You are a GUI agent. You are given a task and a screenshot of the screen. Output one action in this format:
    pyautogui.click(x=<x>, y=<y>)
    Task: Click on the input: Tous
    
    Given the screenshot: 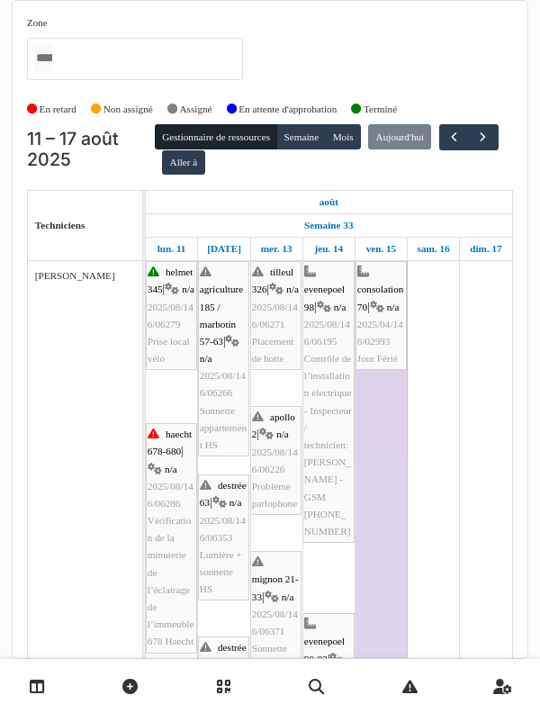 What is the action you would take?
    pyautogui.click(x=43, y=58)
    